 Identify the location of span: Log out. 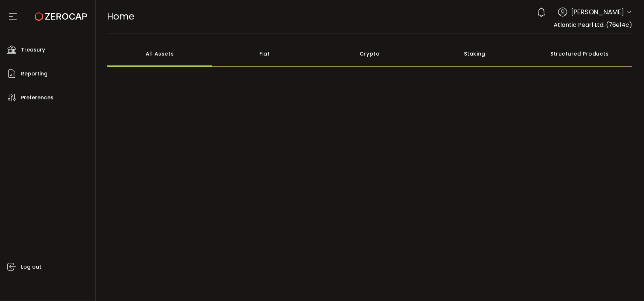
(31, 267).